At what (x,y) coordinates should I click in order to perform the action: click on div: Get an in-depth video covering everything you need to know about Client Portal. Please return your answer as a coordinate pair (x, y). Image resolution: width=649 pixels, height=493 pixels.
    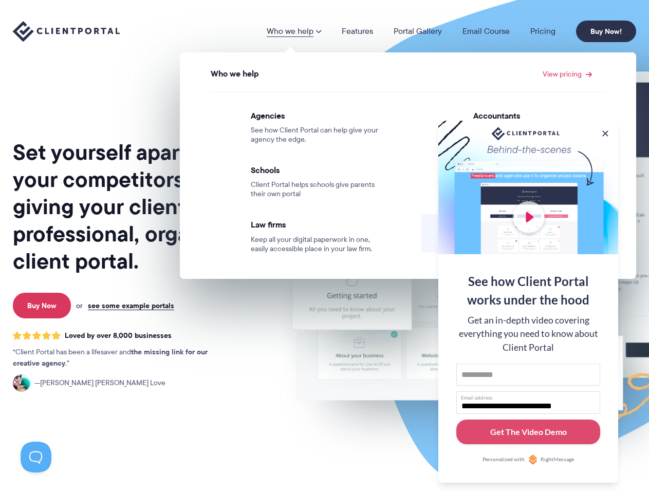
    Looking at the image, I should click on (528, 334).